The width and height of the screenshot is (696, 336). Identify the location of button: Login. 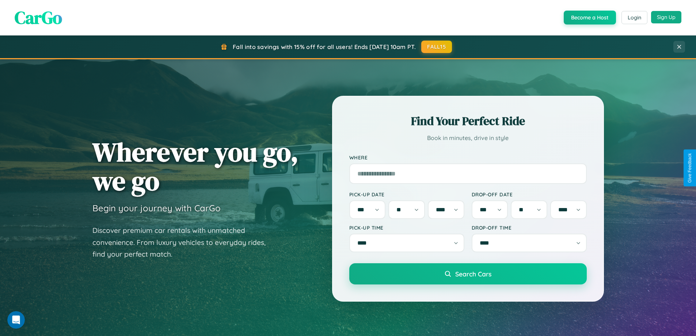
(634, 18).